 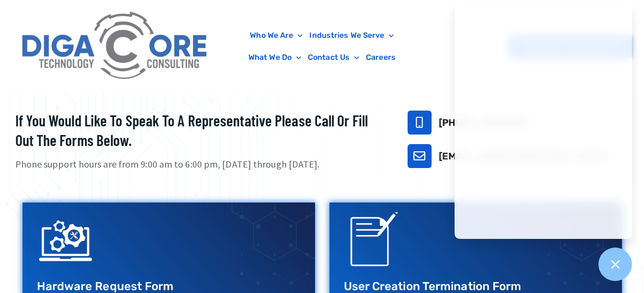 What do you see at coordinates (199, 130) in the screenshot?
I see `h2: If you would like to speak to a representative please call or fill out the forms below.` at bounding box center [199, 130].